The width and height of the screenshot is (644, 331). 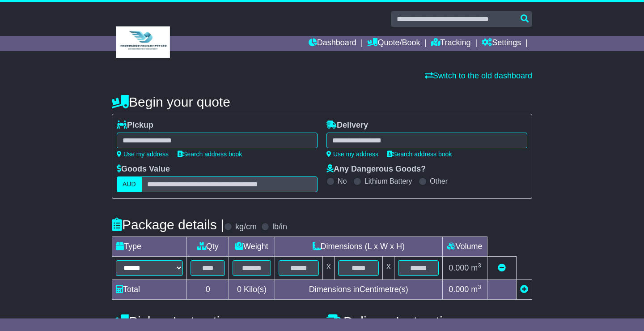 I want to click on td: Weight, so click(x=252, y=246).